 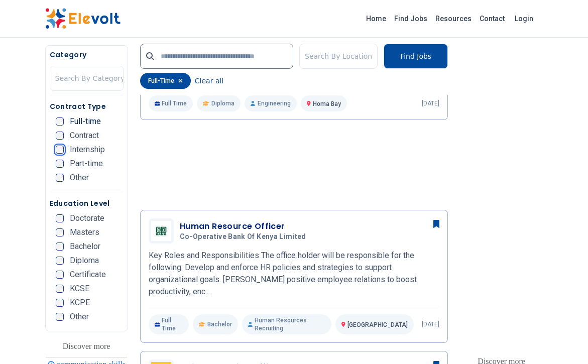 What do you see at coordinates (80, 302) in the screenshot?
I see `span: KCPE` at bounding box center [80, 302].